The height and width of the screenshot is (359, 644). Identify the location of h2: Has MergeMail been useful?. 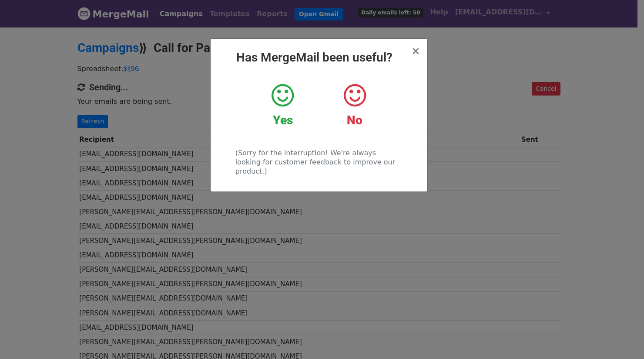
(319, 58).